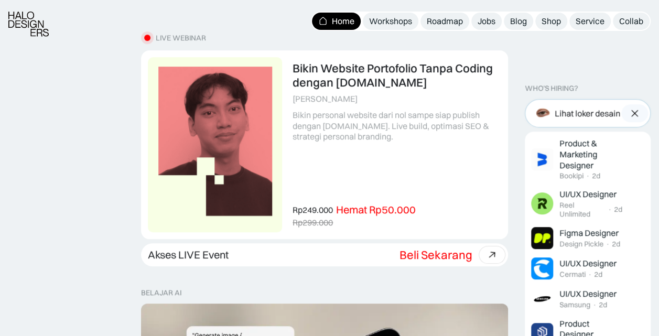 The image size is (659, 336). What do you see at coordinates (325, 255) in the screenshot?
I see `a: Akses LIVE EventBeli Sekarang` at bounding box center [325, 255].